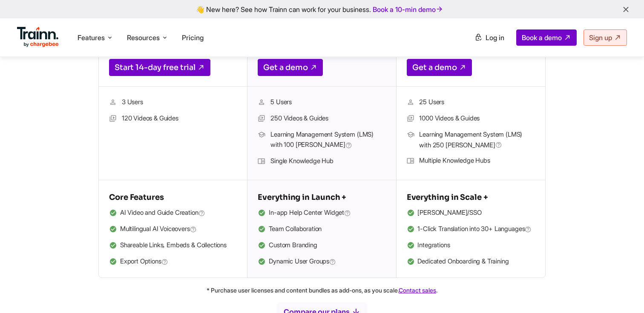 The height and width of the screenshot is (313, 644). Describe the element at coordinates (408, 10) in the screenshot. I see `a: Book a 10-min demo` at that location.